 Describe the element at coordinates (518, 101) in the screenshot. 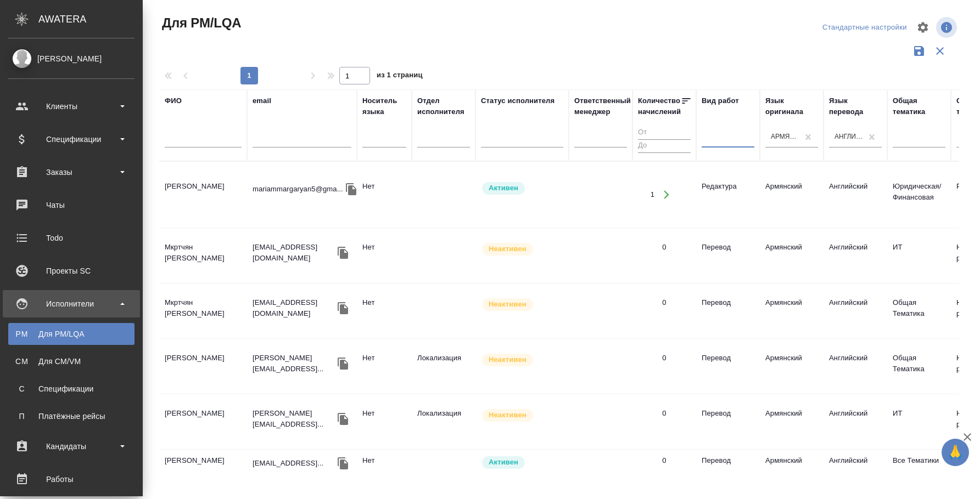

I see `div: Статус исполнителя` at that location.